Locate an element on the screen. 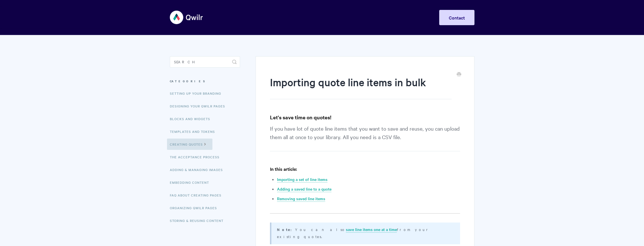 Image resolution: width=644 pixels, height=246 pixels. a: Organizing Qwilr Pages is located at coordinates (195, 207).